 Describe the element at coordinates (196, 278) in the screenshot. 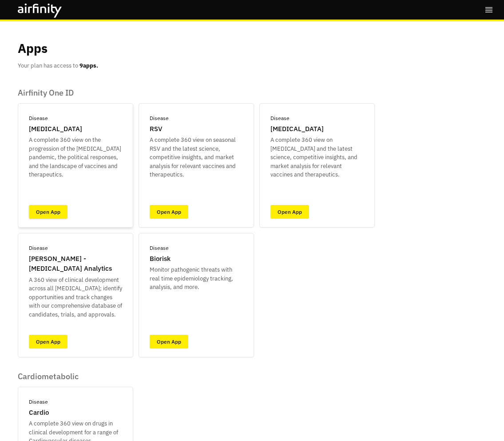

I see `p: Monitor pathogenic threats with real time epidemiology tracking, analysis, and more.` at that location.